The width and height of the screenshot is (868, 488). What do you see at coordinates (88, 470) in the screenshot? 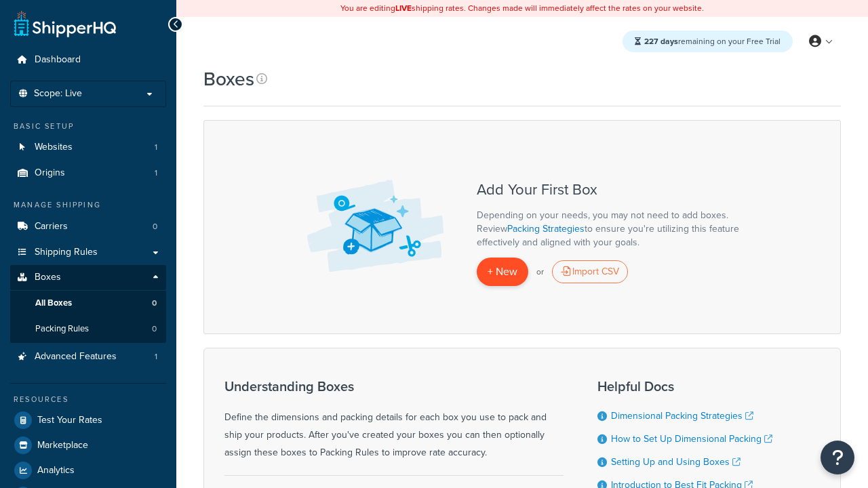
I see `li: Analytics` at bounding box center [88, 470].